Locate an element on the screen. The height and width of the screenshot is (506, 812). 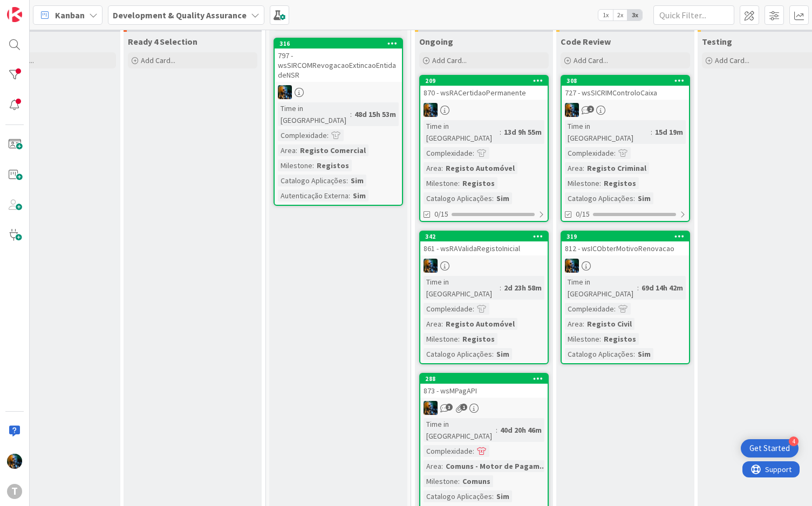
div: 342 is located at coordinates (484, 236).